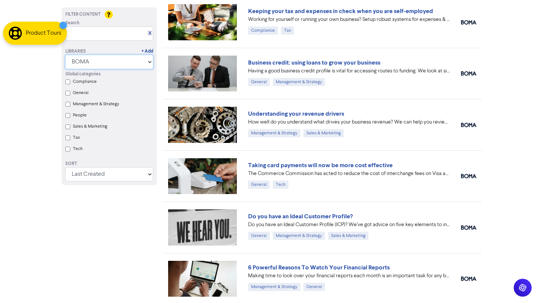 The width and height of the screenshot is (538, 303). Describe the element at coordinates (349, 174) in the screenshot. I see `div: The Commerce Commission has acted to reduce the cost of interchange fees on Visa and Mastercard p...` at that location.